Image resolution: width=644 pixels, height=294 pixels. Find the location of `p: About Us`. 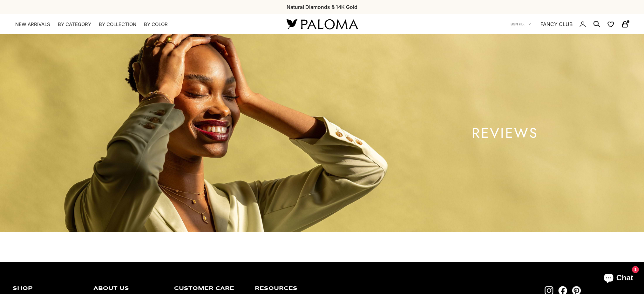

p: About Us is located at coordinates (129, 289).